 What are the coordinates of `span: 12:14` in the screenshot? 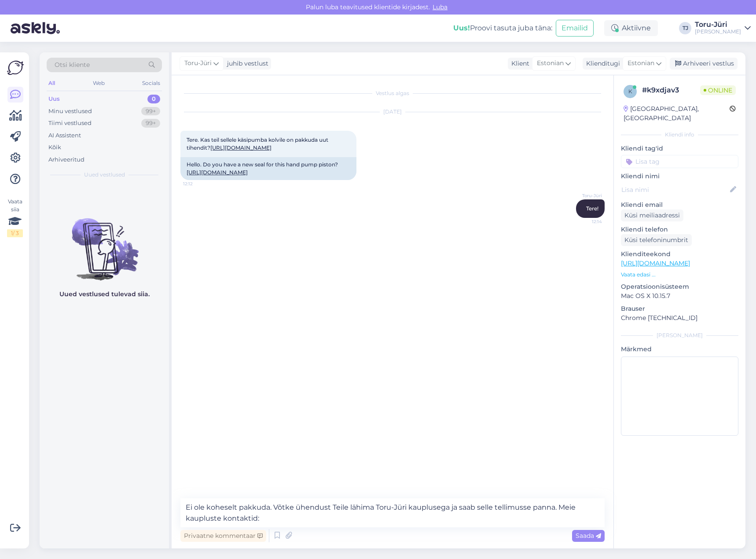 It's located at (586, 221).